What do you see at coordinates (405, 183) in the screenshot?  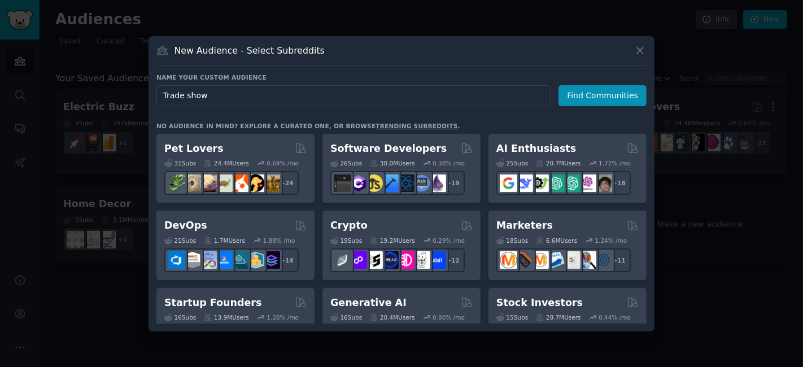 I see `img: reactnative` at bounding box center [405, 183].